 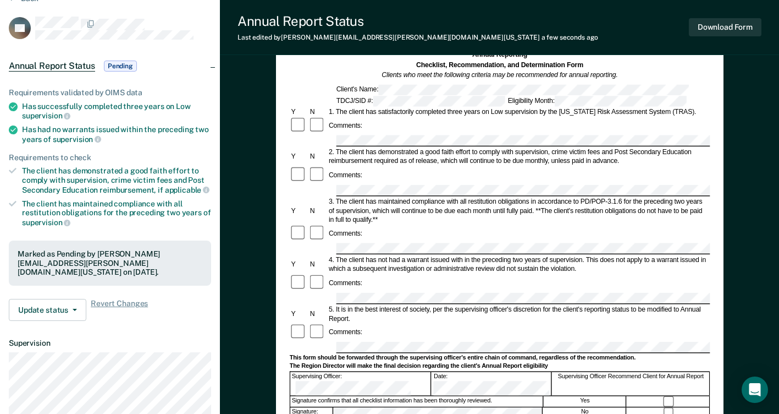 I want to click on div: Date:, so click(x=492, y=383).